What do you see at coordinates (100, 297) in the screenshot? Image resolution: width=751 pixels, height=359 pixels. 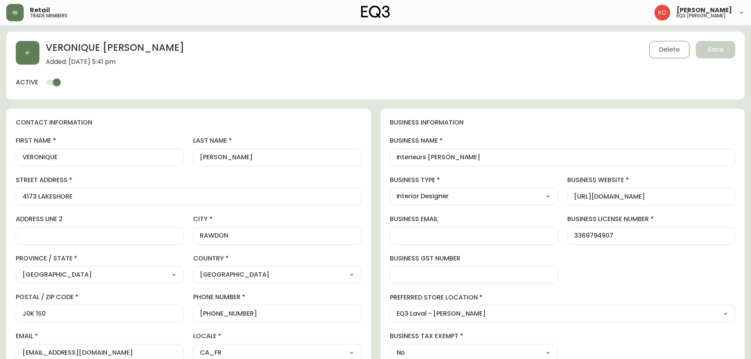 I see `label: postal / zip code` at bounding box center [100, 297].